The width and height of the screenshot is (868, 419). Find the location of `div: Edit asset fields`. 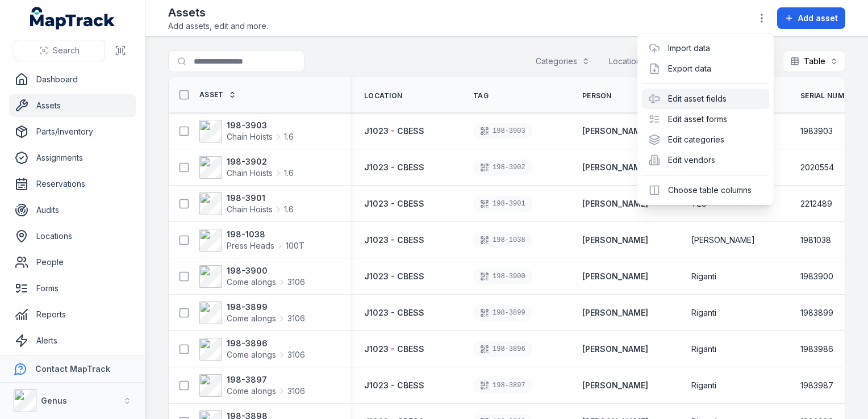

div: Edit asset fields is located at coordinates (705, 99).